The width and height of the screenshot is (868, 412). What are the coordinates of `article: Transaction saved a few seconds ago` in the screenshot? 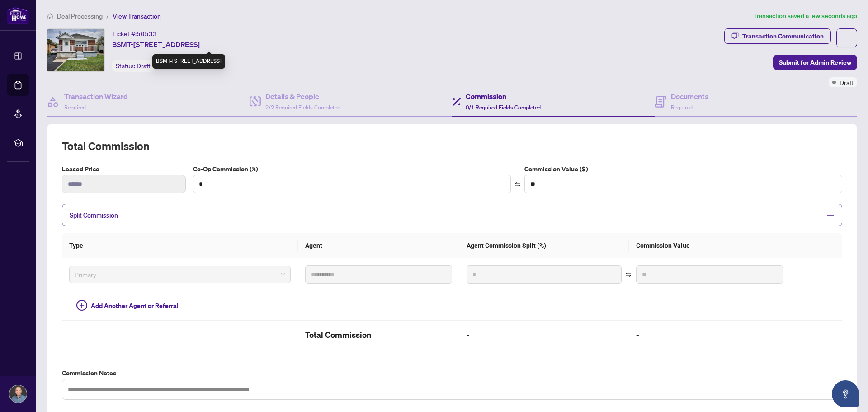 It's located at (805, 15).